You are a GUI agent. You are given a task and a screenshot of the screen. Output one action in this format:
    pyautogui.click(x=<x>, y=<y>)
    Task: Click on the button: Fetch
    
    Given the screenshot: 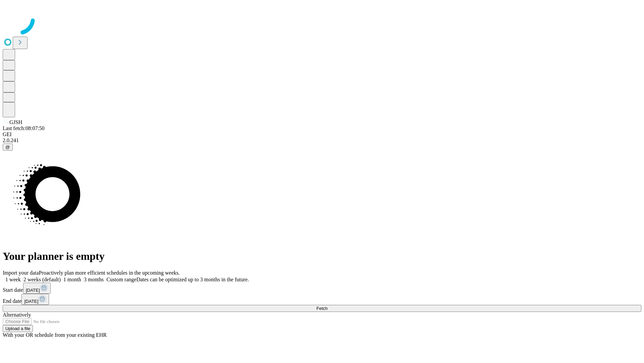 What is the action you would take?
    pyautogui.click(x=322, y=308)
    